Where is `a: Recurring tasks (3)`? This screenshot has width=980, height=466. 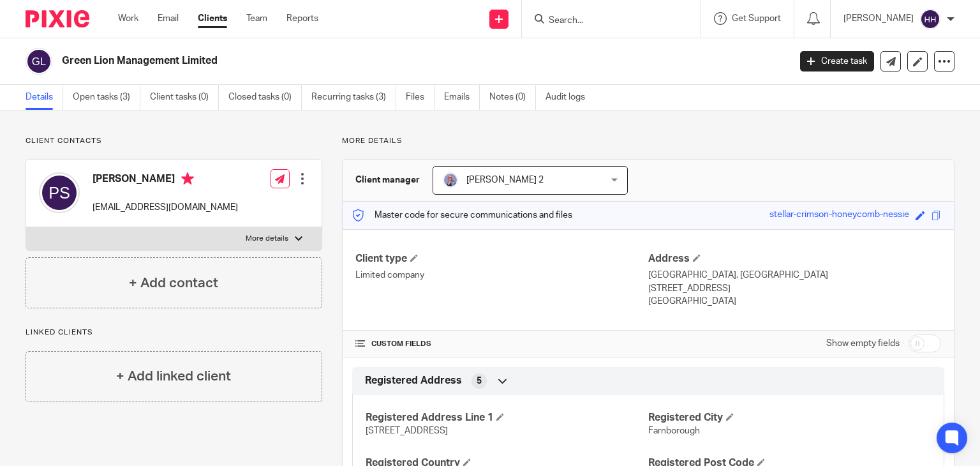
a: Recurring tasks (3) is located at coordinates (354, 97).